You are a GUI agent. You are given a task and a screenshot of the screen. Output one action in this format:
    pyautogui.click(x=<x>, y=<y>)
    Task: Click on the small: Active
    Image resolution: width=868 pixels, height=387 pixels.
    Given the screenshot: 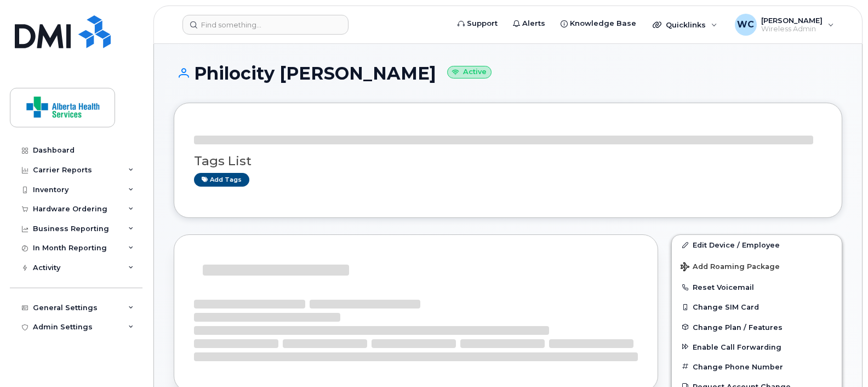 What is the action you would take?
    pyautogui.click(x=469, y=72)
    